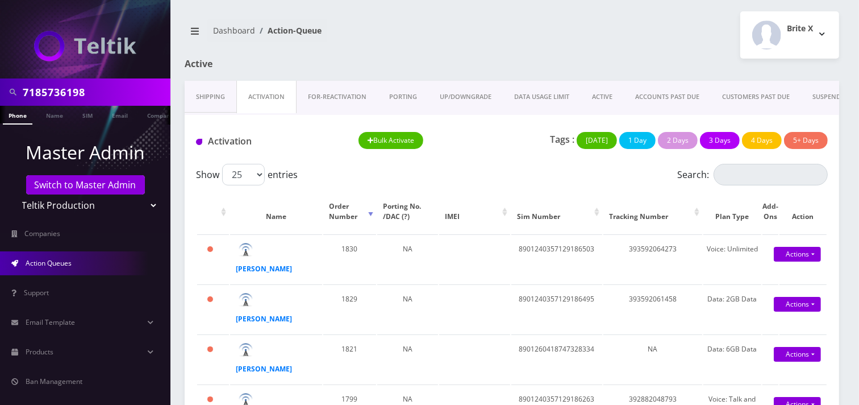 The height and width of the screenshot is (405, 859). Describe the element at coordinates (771, 211) in the screenshot. I see `th: Add-Ons` at that location.